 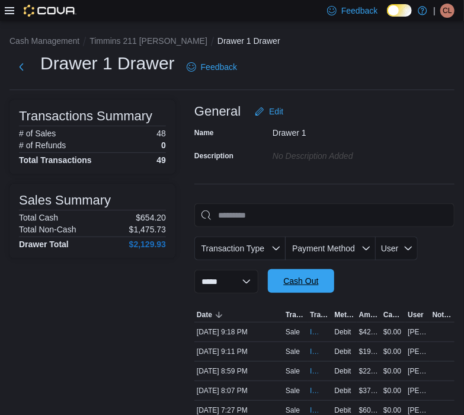 What do you see at coordinates (204, 315) in the screenshot?
I see `span: Date` at bounding box center [204, 315].